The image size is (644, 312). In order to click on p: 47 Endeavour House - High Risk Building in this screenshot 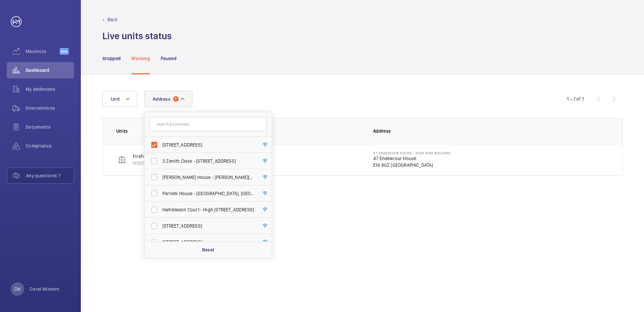, I will do `click(412, 153)`.